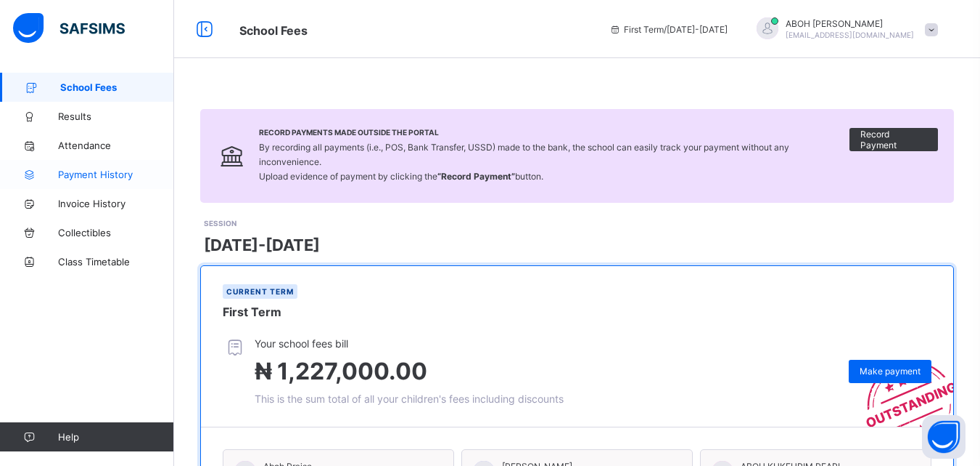 The width and height of the screenshot is (980, 466). Describe the element at coordinates (844, 29) in the screenshot. I see `div: ABOHDENIS` at that location.